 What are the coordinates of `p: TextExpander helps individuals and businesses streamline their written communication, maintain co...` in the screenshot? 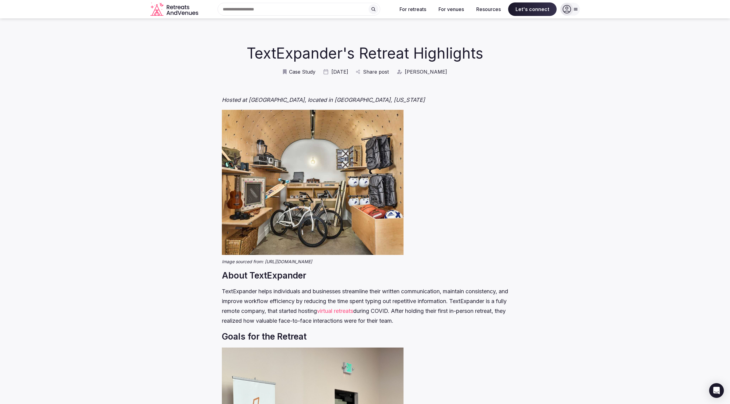 It's located at (365, 306).